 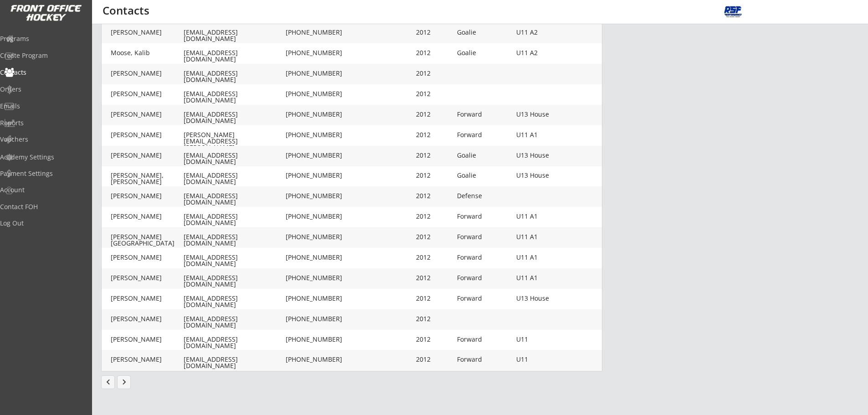 I want to click on div: Defense, so click(x=485, y=196).